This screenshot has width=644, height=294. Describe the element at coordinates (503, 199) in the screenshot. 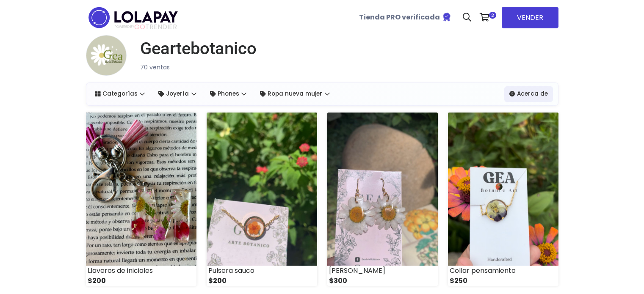

I see `a: Collar pensamiento $250` at that location.